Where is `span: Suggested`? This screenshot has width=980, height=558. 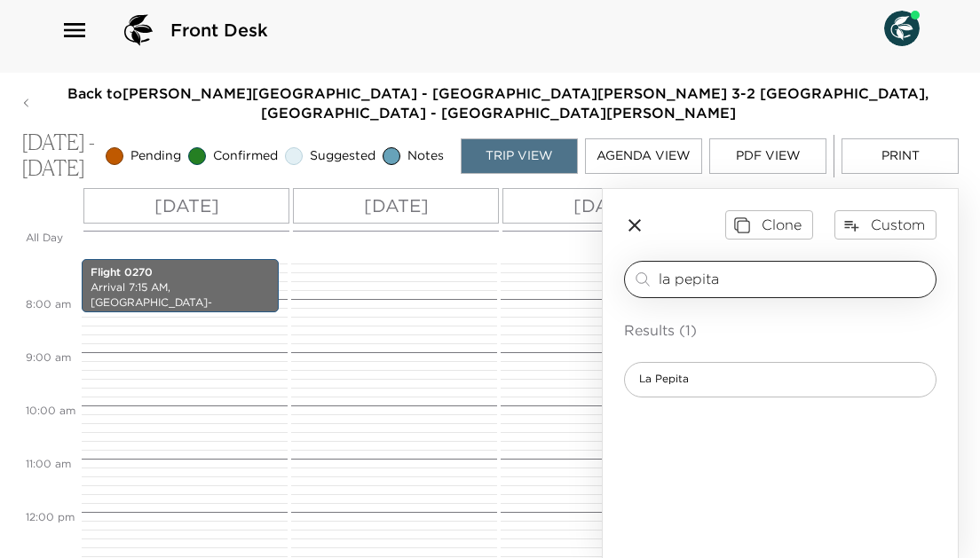
span: Suggested is located at coordinates (343, 156).